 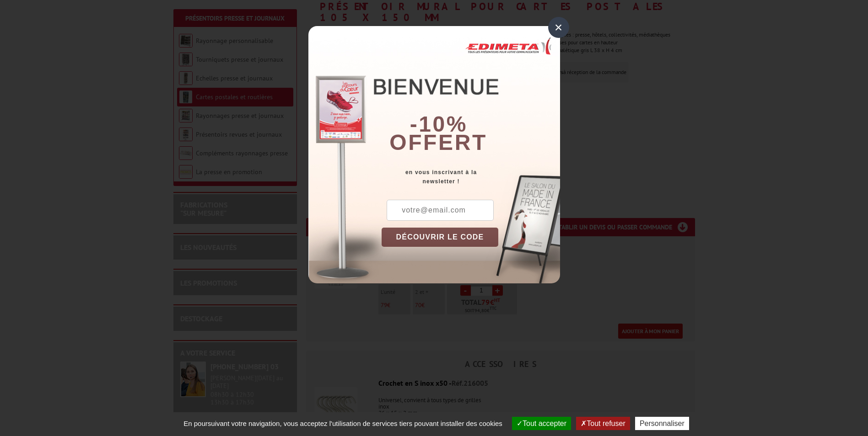 What do you see at coordinates (440, 210) in the screenshot?
I see `input: votre@email.com` at bounding box center [440, 210].